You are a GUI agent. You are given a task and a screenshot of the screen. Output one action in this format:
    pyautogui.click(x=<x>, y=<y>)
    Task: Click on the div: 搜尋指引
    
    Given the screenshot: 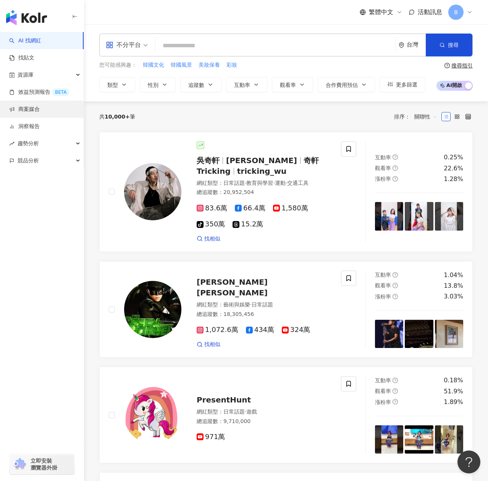 What is the action you would take?
    pyautogui.click(x=462, y=66)
    